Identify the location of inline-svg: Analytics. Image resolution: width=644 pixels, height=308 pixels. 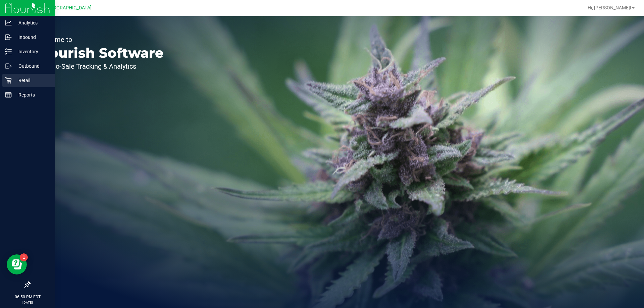
(8, 23).